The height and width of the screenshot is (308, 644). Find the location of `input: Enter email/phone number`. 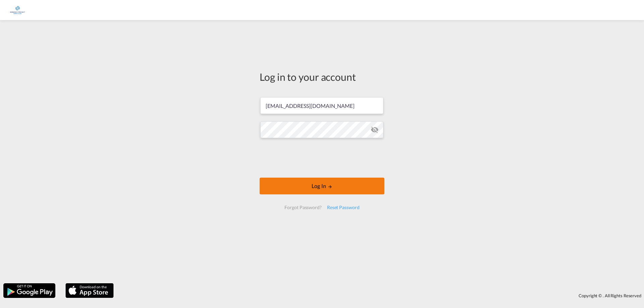

input: Enter email/phone number is located at coordinates (322, 106).